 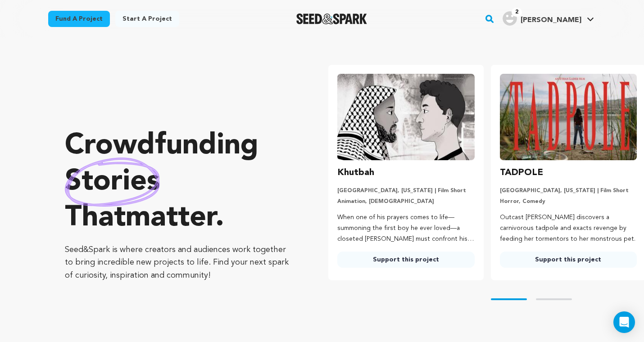 What do you see at coordinates (147, 19) in the screenshot?
I see `a: Start a project` at bounding box center [147, 19].